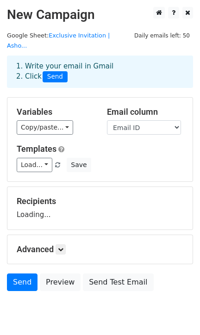  I want to click on button: Save, so click(79, 165).